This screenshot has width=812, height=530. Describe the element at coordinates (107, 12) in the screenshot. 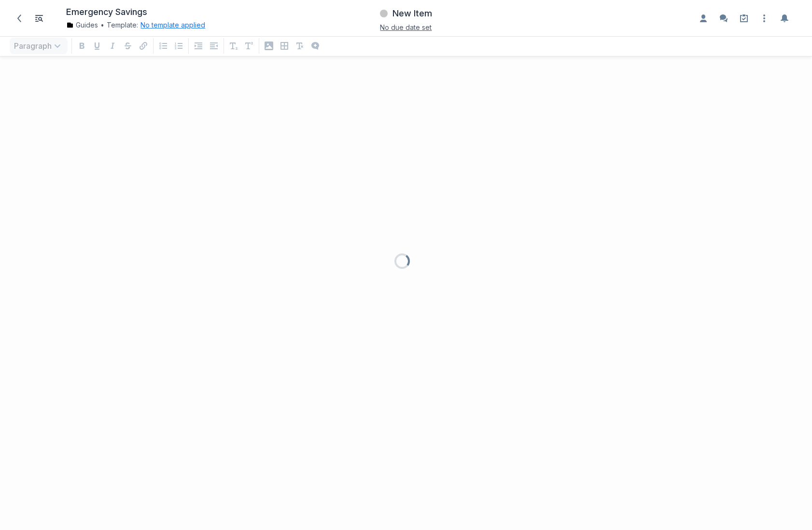

I see `h1: Emergency Savings` at that location.